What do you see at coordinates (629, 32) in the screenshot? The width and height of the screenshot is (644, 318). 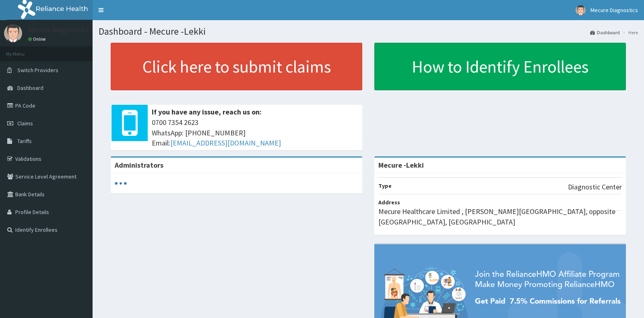 I see `li: Here` at bounding box center [629, 32].